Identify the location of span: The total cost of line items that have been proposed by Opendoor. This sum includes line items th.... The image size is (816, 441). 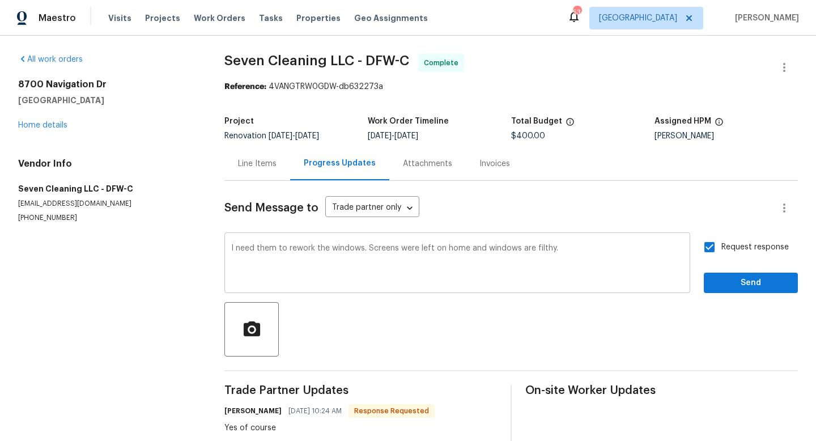
(570, 125).